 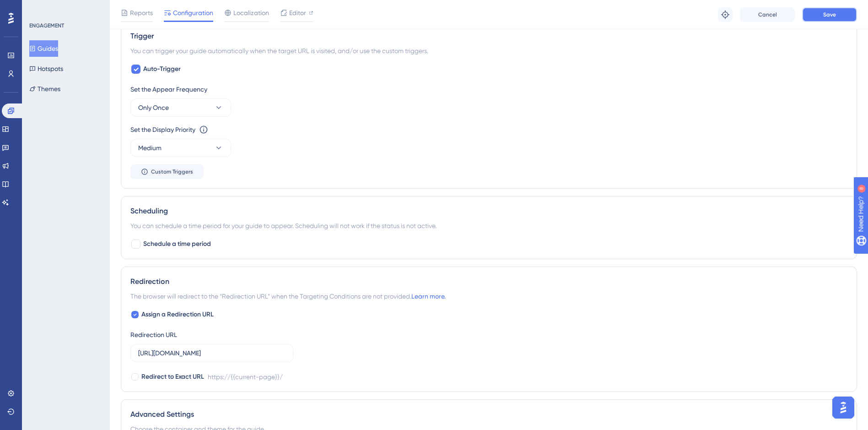 What do you see at coordinates (212, 353) in the screenshot?
I see `input: https://www.example.com/` at bounding box center [212, 353].